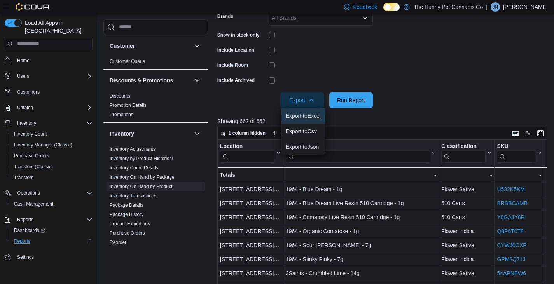 The width and height of the screenshot is (554, 284). What do you see at coordinates (49, 257) in the screenshot?
I see `button: Settings` at bounding box center [49, 257].